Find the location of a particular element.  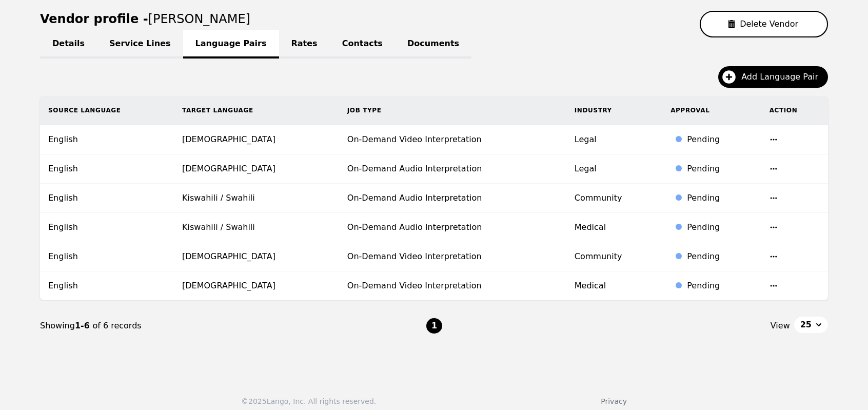

th: Source Language is located at coordinates (107, 111).